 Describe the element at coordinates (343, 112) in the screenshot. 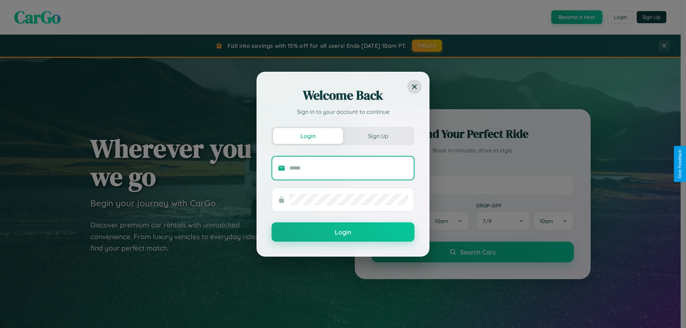

I see `p: Sign in to your account to continue` at that location.